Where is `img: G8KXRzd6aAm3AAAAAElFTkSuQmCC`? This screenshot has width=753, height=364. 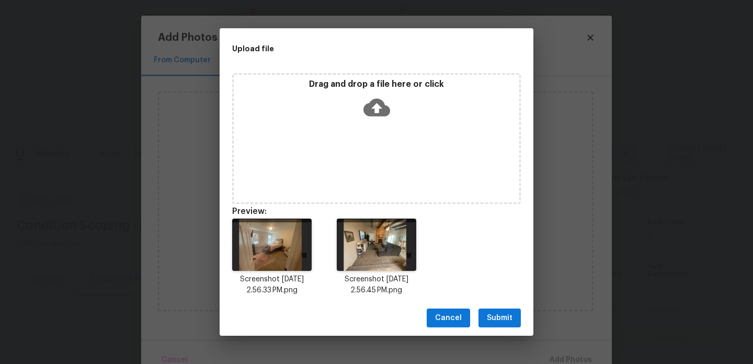 img: G8KXRzd6aAm3AAAAAElFTkSuQmCC is located at coordinates (377, 245).